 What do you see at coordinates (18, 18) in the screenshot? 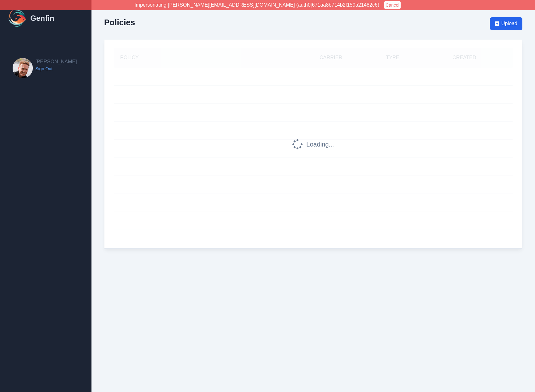
I see `img: Logo` at bounding box center [18, 18].